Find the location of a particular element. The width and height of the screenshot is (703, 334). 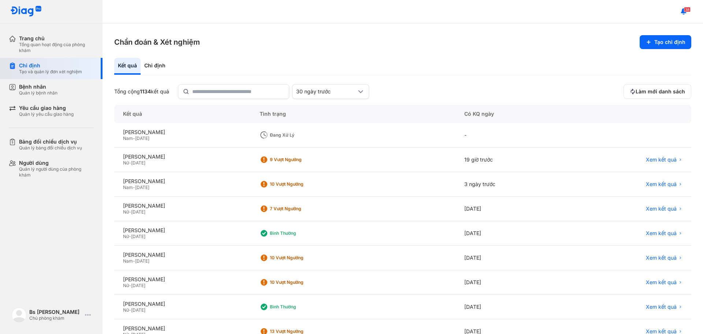

div: Chủ phòng khám is located at coordinates (56, 318).